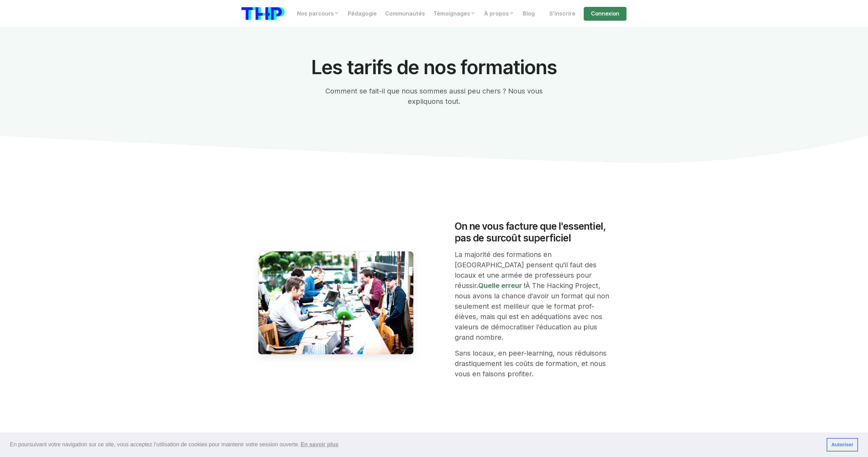 This screenshot has height=457, width=868. I want to click on a: dismiss cookie message, so click(842, 445).